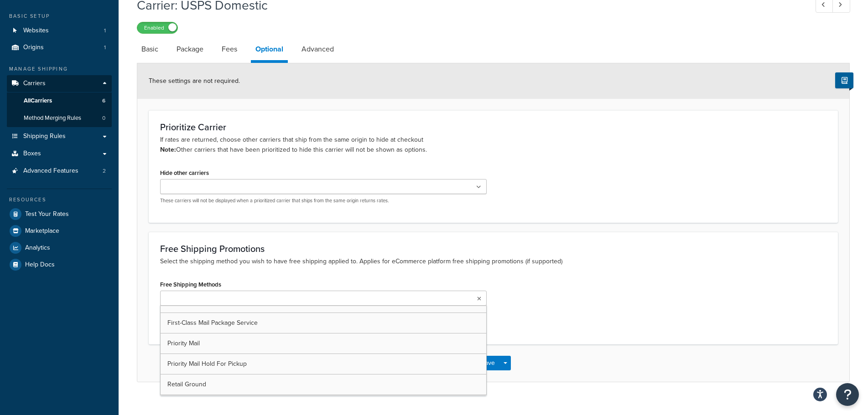 This screenshot has height=415, width=868. Describe the element at coordinates (104, 101) in the screenshot. I see `span: 6` at that location.